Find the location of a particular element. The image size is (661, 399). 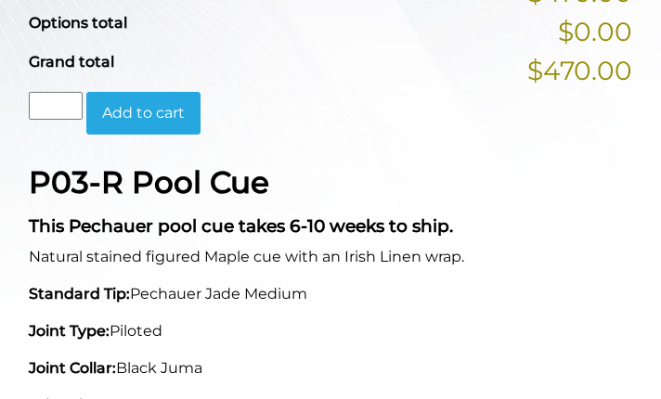

button: Add to cart is located at coordinates (143, 113).